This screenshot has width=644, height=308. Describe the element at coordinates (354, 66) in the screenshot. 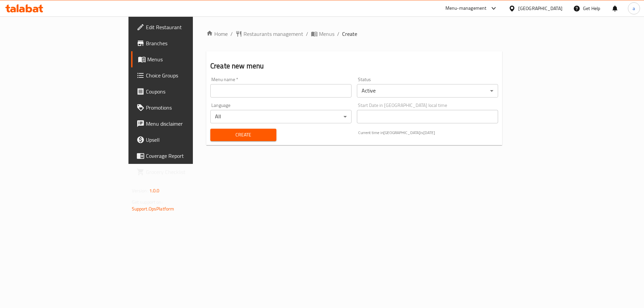

I see `h2: Create new menu` at that location.